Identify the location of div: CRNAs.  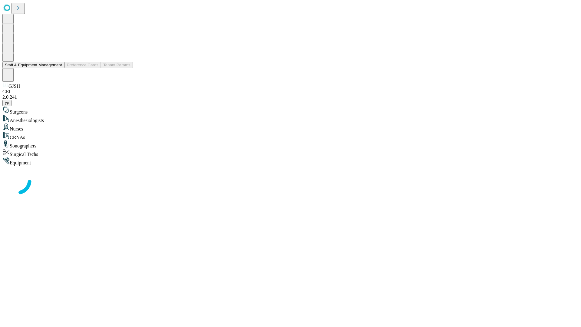
(291, 136).